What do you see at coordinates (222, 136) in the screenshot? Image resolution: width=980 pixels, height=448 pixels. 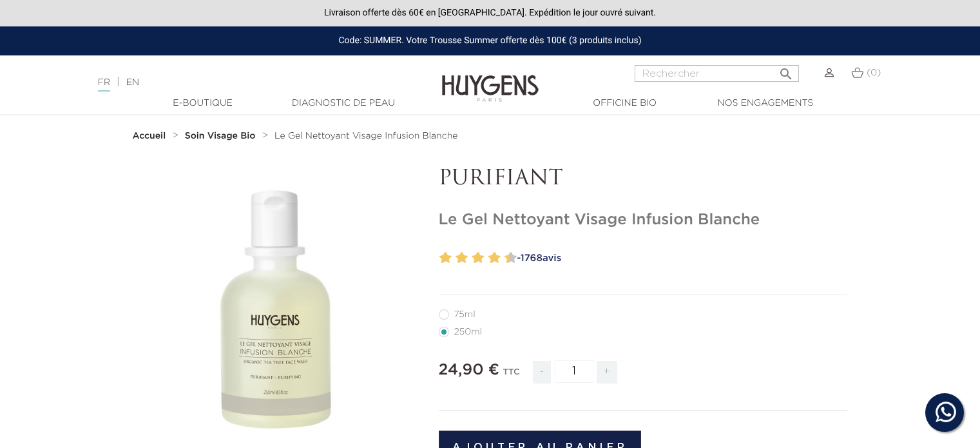 I see `a: Soin Visage Bio` at bounding box center [222, 136].